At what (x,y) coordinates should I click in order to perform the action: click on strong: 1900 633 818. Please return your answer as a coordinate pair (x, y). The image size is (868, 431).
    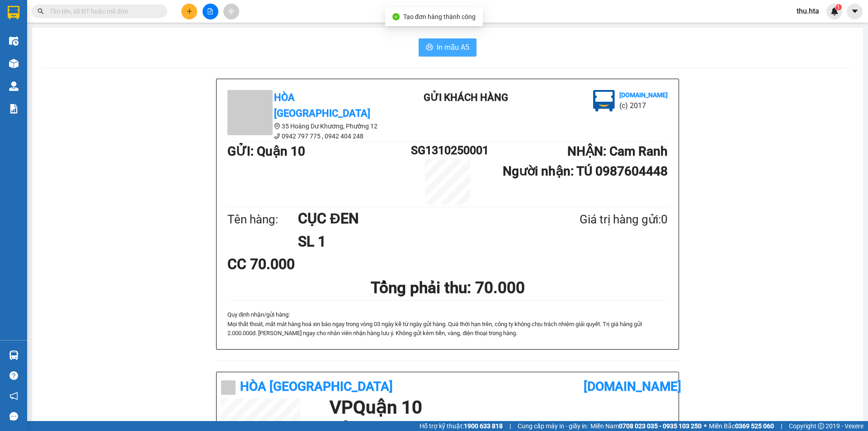
    Looking at the image, I should click on (483, 426).